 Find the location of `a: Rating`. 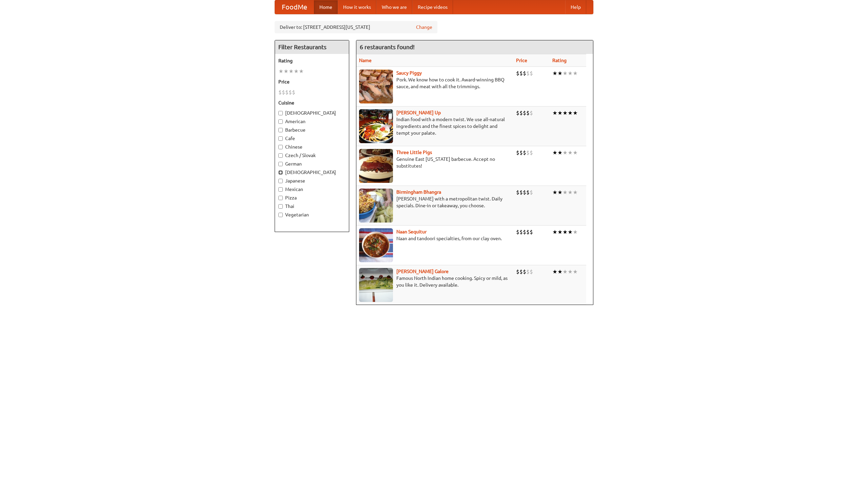

a: Rating is located at coordinates (560, 60).